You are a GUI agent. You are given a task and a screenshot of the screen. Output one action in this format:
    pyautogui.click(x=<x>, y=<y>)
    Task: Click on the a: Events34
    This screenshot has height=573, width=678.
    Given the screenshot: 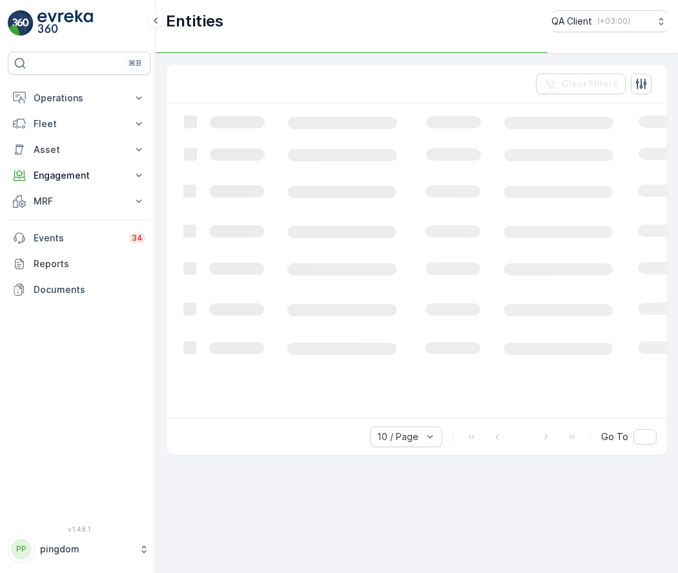 What is the action you would take?
    pyautogui.click(x=79, y=238)
    